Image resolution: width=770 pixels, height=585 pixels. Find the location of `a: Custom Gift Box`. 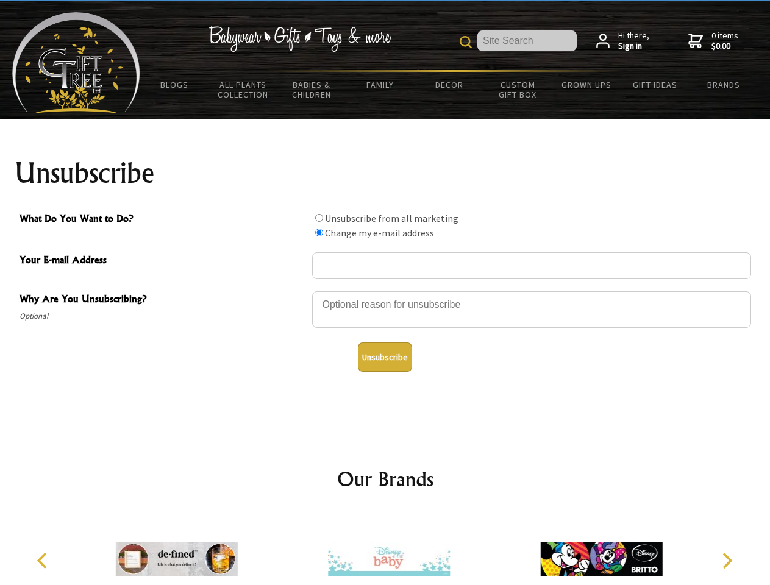

a: Custom Gift Box is located at coordinates (518, 90).